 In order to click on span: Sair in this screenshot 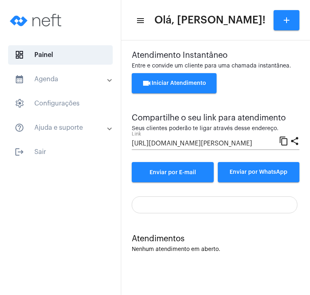, I will do `click(60, 152)`.